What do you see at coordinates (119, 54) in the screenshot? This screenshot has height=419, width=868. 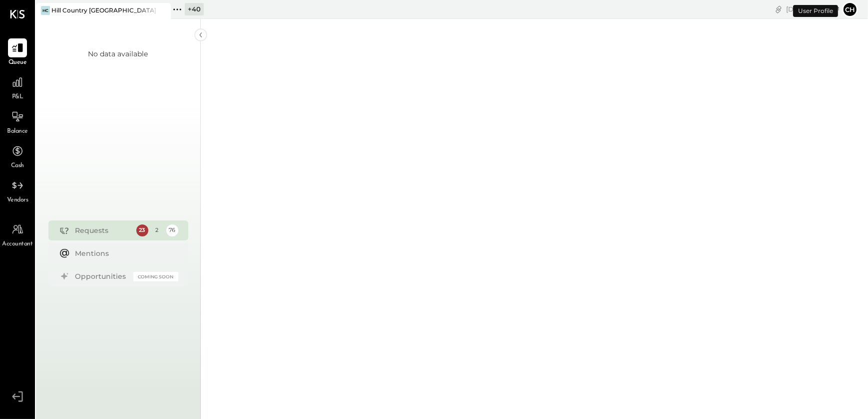 I see `div: No data available` at bounding box center [119, 54].